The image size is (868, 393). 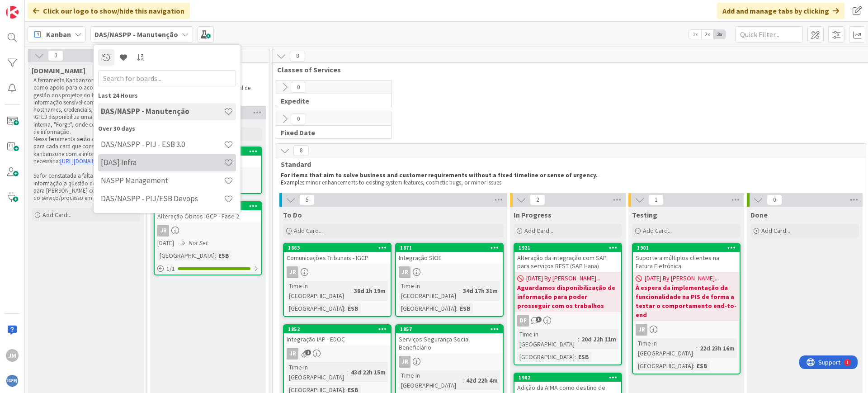 I want to click on div: Over 30 days, so click(x=167, y=129).